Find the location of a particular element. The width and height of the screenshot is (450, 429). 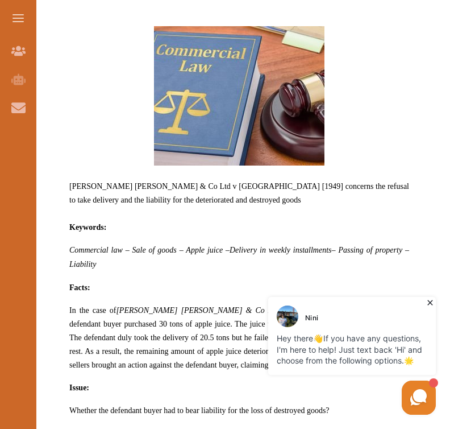

strong: Issue: is located at coordinates (79, 387).